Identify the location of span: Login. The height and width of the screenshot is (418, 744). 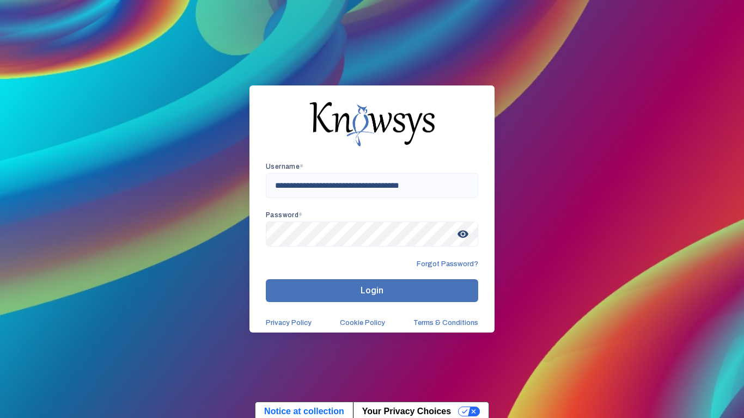
(372, 290).